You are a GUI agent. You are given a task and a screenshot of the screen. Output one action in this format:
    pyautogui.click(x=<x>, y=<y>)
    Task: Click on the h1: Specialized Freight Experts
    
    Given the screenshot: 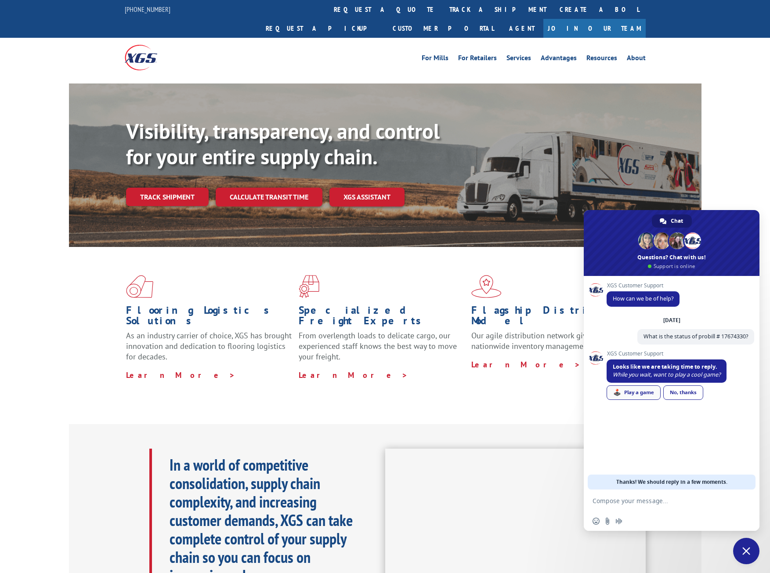 What is the action you would take?
    pyautogui.click(x=382, y=317)
    